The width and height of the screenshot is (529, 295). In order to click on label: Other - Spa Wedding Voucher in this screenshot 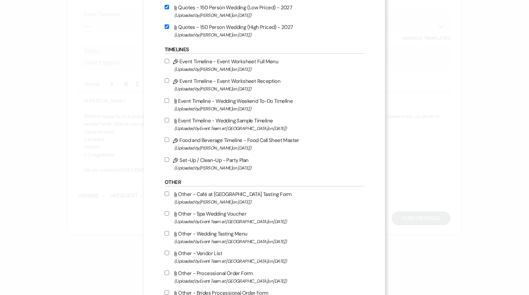, I will do `click(264, 218)`.